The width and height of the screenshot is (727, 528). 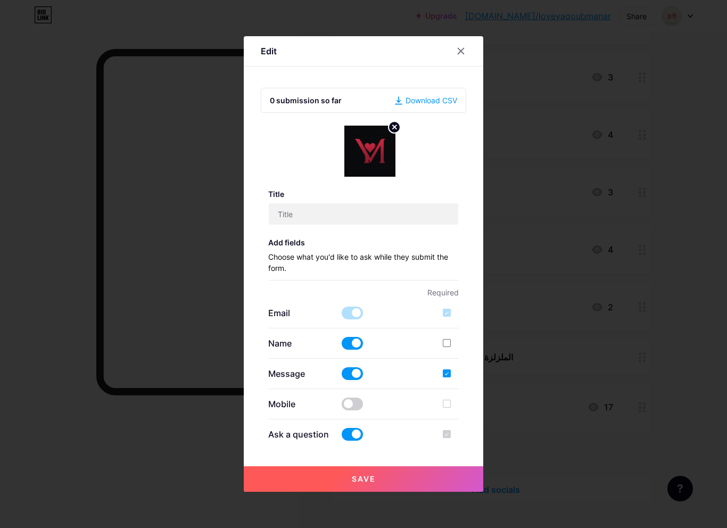 What do you see at coordinates (364, 479) in the screenshot?
I see `span: Save` at bounding box center [364, 479].